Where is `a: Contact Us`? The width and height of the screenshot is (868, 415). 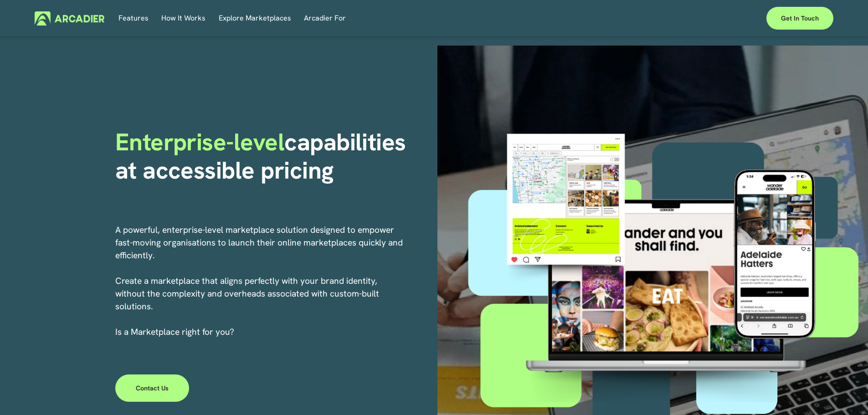 a: Contact Us is located at coordinates (152, 388).